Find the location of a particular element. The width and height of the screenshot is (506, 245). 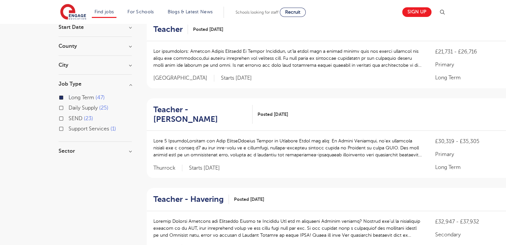

span: Thurrock is located at coordinates (168, 168).